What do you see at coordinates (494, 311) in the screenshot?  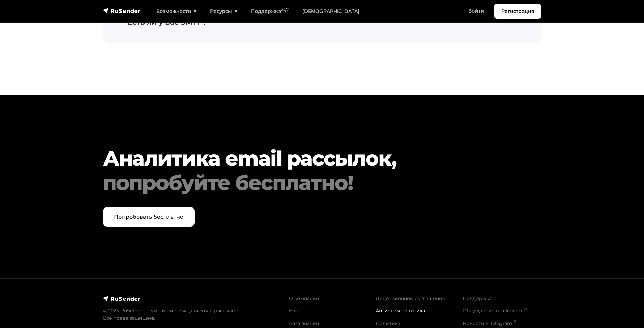 I see `a: Обсуждение в Telegram` at bounding box center [494, 311].